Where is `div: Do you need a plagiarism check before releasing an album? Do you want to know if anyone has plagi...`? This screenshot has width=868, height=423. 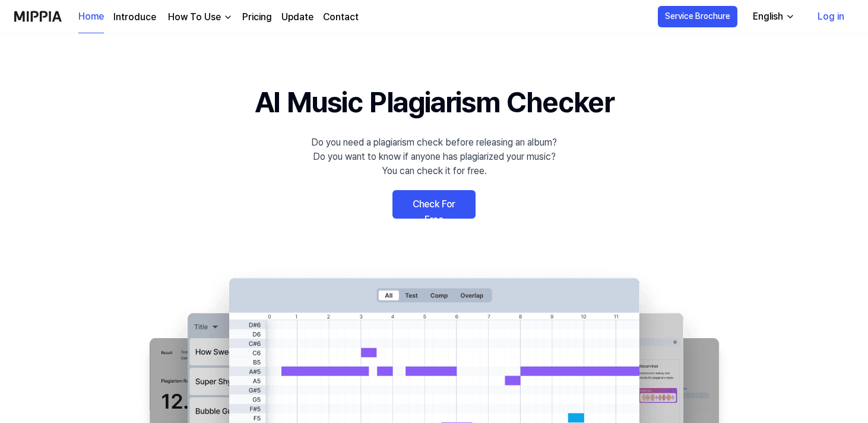
div: Do you need a plagiarism check before releasing an album? Do you want to know if anyone has plagi... is located at coordinates (434, 157).